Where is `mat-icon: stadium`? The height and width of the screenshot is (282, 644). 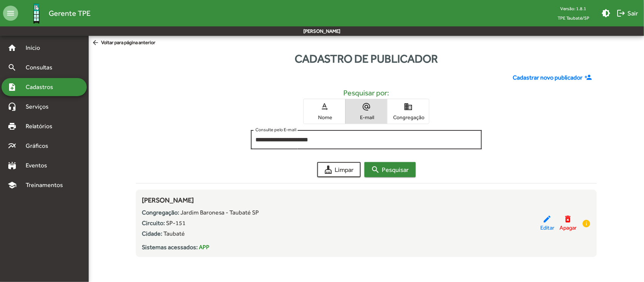
mat-icon: stadium is located at coordinates (12, 166).